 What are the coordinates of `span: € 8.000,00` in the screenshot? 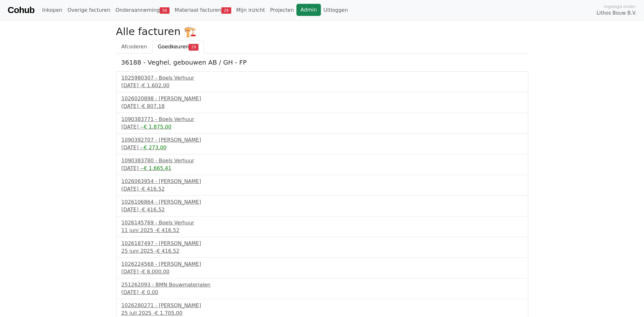 It's located at (156, 271).